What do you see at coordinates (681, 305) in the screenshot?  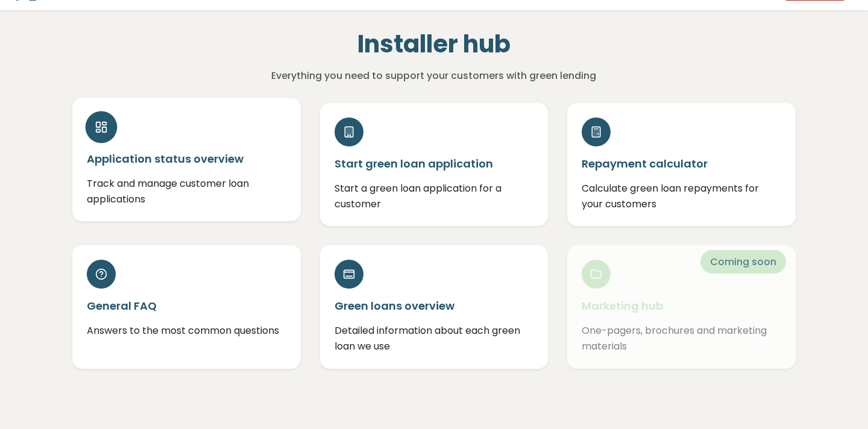 I see `h5: Marketing hub` at bounding box center [681, 305].